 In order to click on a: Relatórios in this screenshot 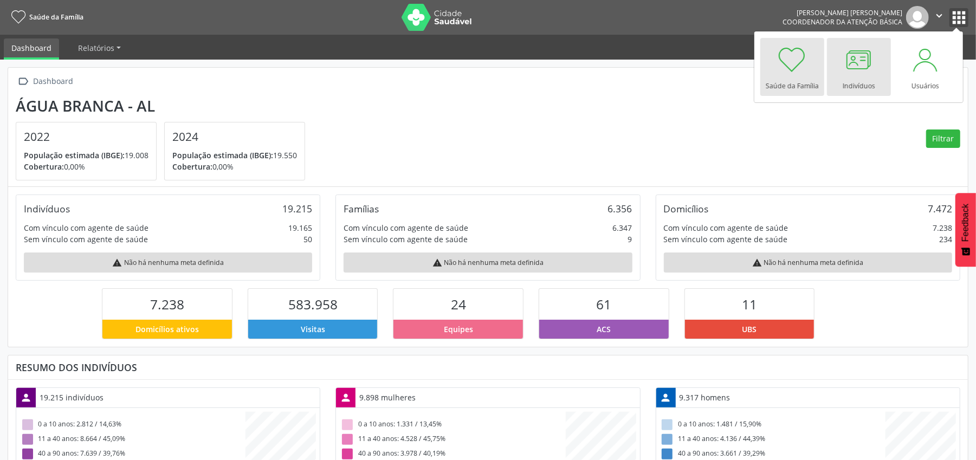, I will do `click(99, 48)`.